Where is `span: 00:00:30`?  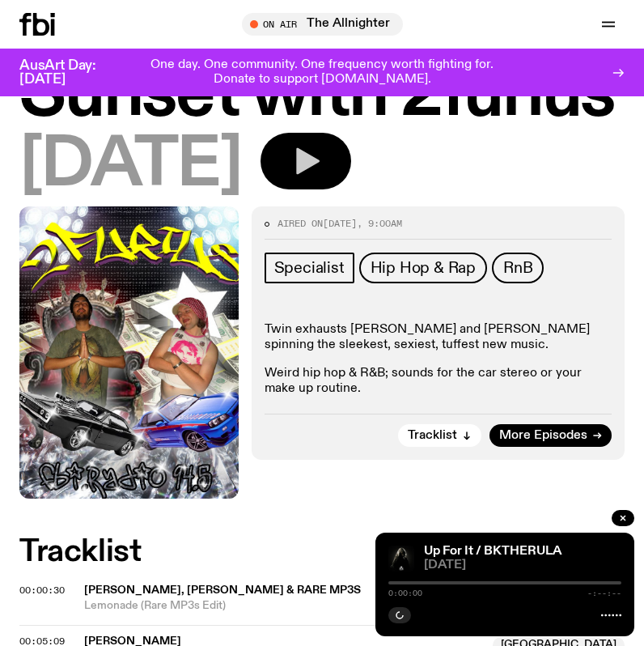 span: 00:00:30 is located at coordinates (42, 590).